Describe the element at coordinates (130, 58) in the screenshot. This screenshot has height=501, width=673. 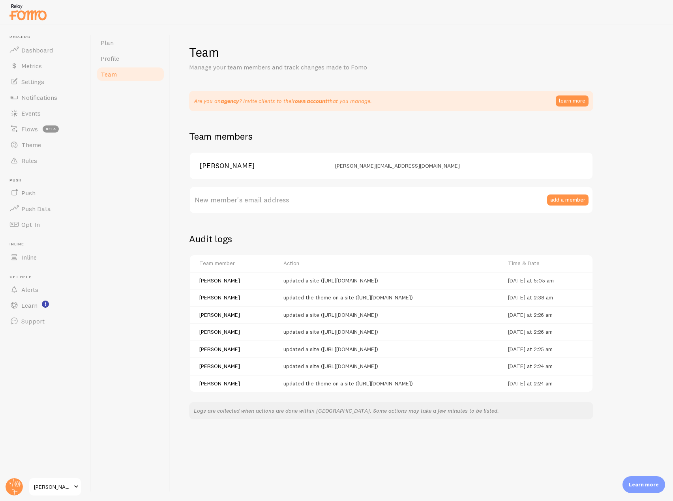
I see `a: Profile` at that location.